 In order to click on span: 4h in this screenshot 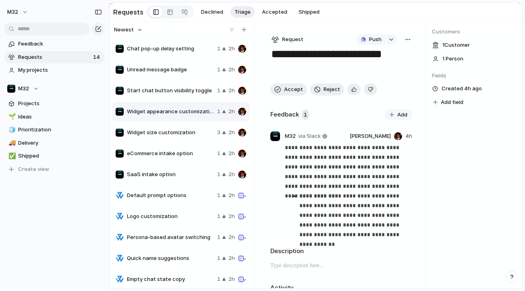, I will do `click(409, 136)`.